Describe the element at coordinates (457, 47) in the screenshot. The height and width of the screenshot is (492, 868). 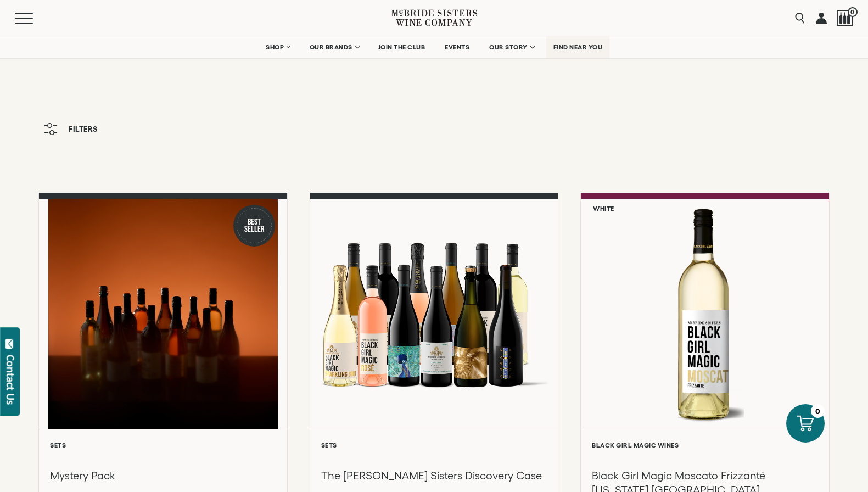
I see `span: EVENTS` at that location.